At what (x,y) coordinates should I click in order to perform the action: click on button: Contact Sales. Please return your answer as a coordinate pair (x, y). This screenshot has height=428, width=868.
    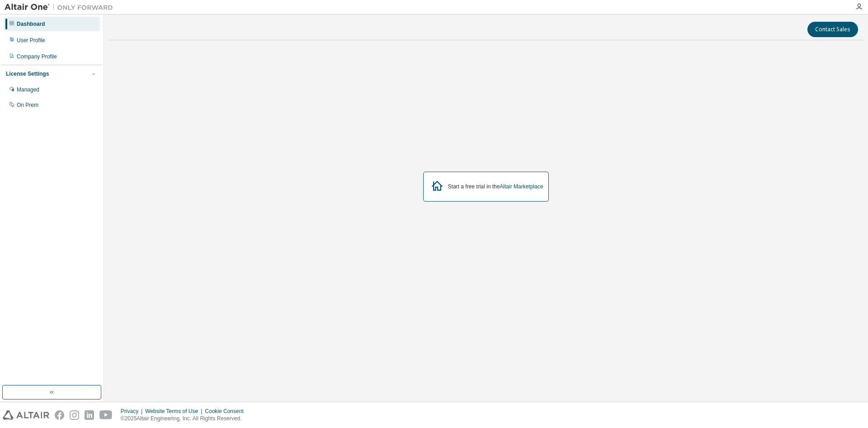
    Looking at the image, I should click on (833, 29).